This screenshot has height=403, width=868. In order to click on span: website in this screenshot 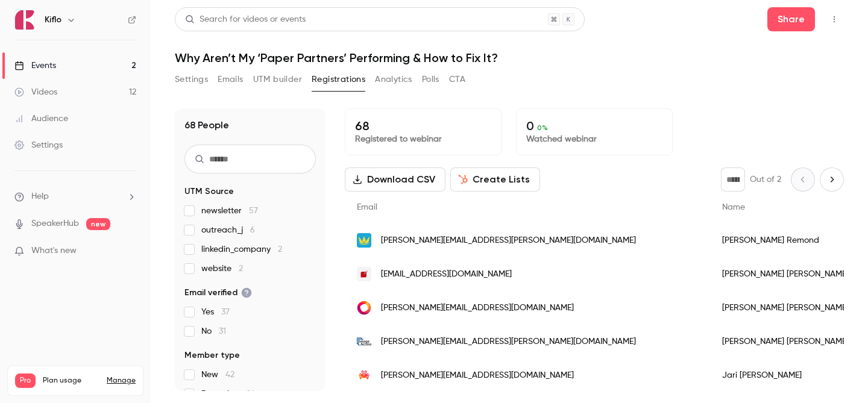, I will do `click(222, 269)`.